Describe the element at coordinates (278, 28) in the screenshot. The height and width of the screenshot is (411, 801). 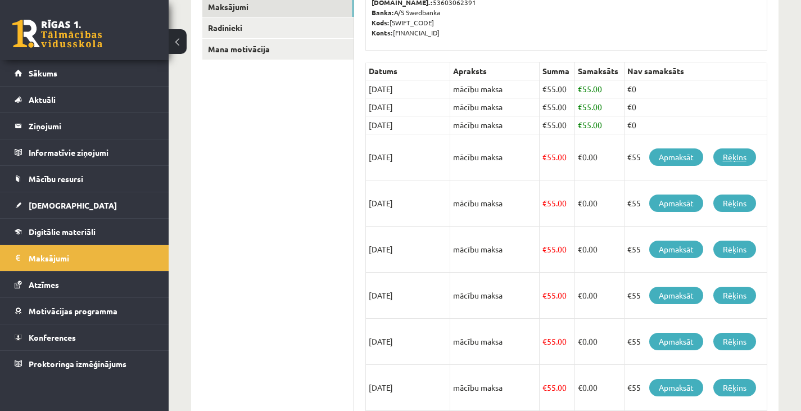
I see `a: Radinieki` at that location.